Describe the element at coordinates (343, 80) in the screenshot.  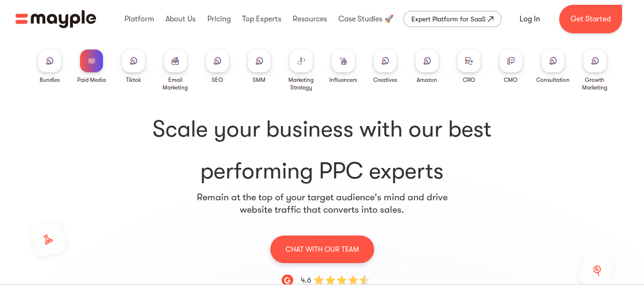
I see `div: Influencers` at that location.